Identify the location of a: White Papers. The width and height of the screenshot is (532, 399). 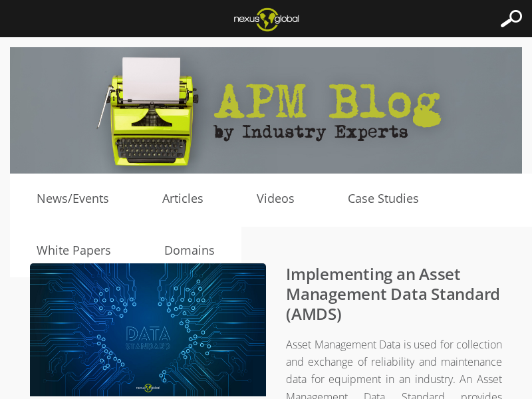
(74, 251).